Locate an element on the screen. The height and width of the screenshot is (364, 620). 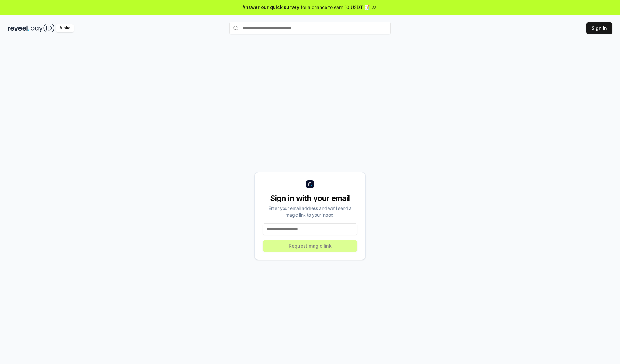
div: Enter your email address and we’ll send a magic link to your inbox. is located at coordinates (310, 212).